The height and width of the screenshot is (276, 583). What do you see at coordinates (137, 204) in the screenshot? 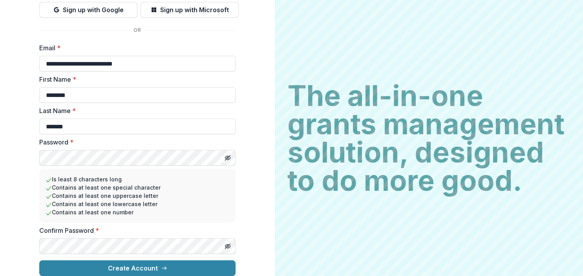
I see `li: Contains at least one lowercase letter` at bounding box center [137, 204].